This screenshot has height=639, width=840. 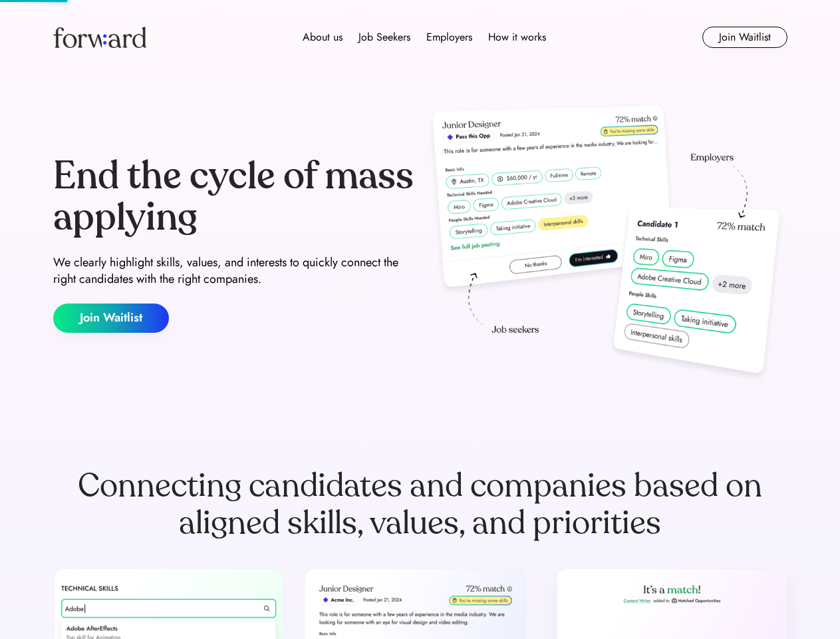 I want to click on img: Forward logo, so click(x=100, y=37).